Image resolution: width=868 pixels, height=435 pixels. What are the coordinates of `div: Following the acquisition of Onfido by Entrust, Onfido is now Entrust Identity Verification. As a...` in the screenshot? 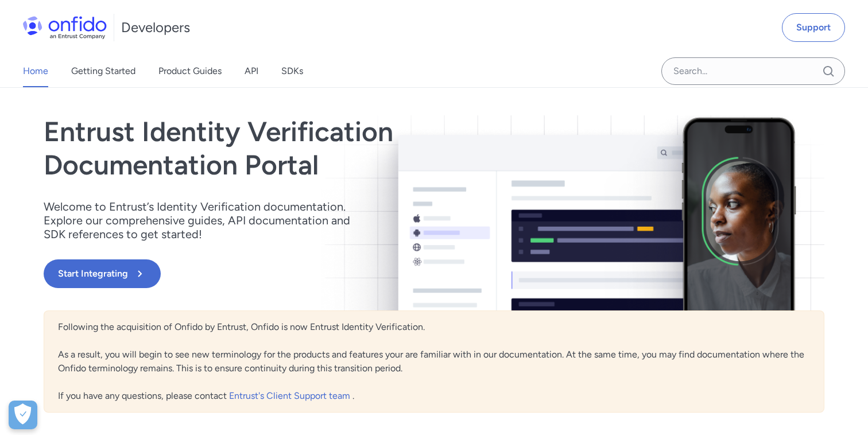 It's located at (434, 362).